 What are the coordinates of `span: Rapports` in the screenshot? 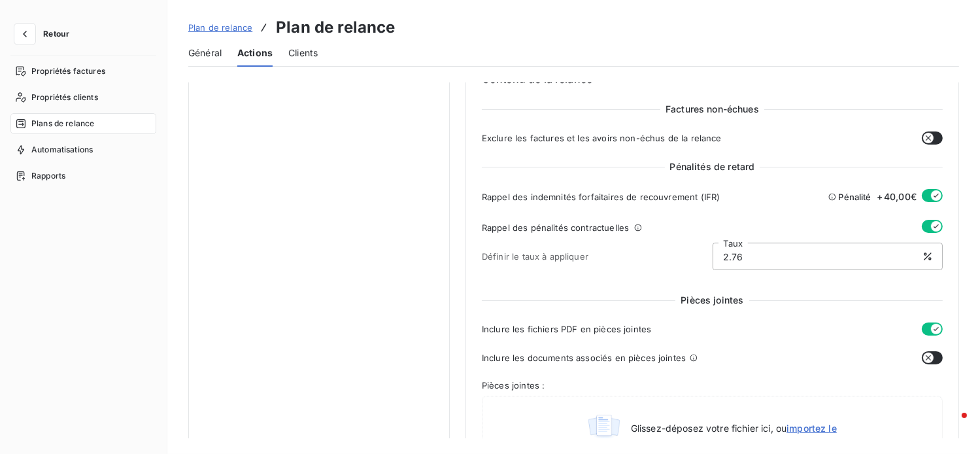 It's located at (49, 176).